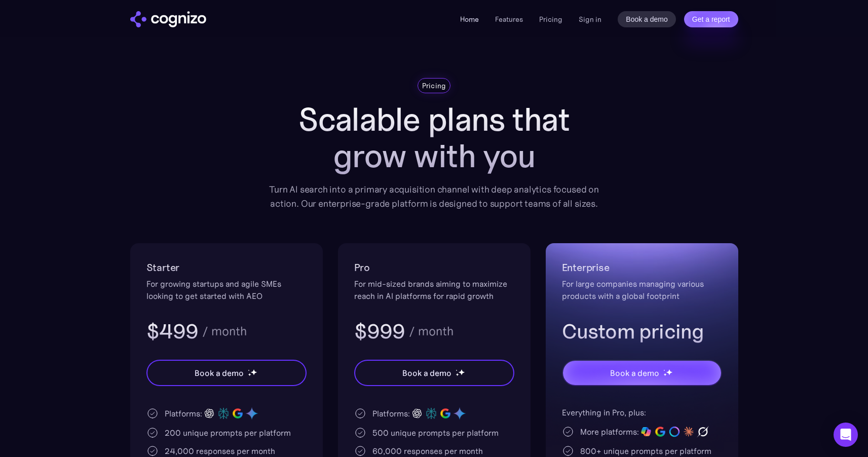 The image size is (868, 457). What do you see at coordinates (227, 267) in the screenshot?
I see `h2: Starter` at bounding box center [227, 267].